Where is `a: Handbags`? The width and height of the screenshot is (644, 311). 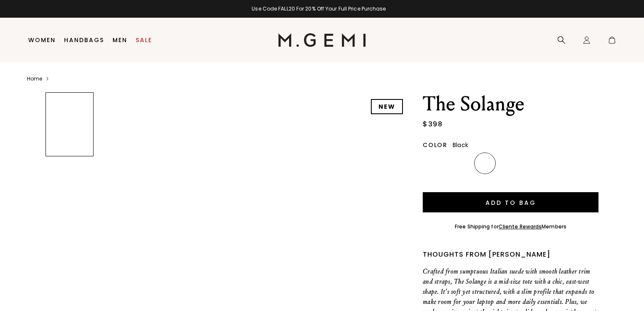 a: Handbags is located at coordinates (84, 40).